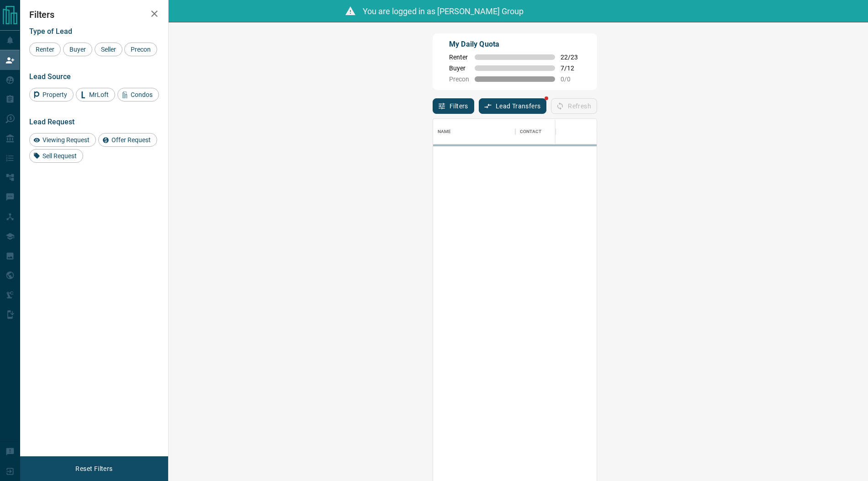 The height and width of the screenshot is (481, 868). Describe the element at coordinates (571, 68) in the screenshot. I see `span: 7 / 12` at that location.